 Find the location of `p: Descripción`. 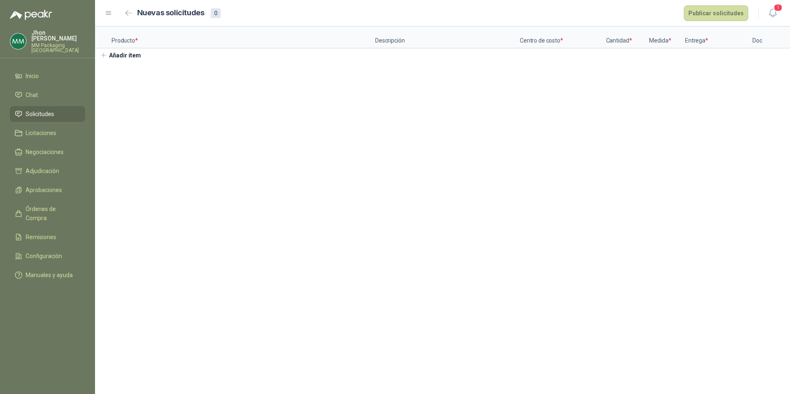

p: Descripción is located at coordinates (448, 37).